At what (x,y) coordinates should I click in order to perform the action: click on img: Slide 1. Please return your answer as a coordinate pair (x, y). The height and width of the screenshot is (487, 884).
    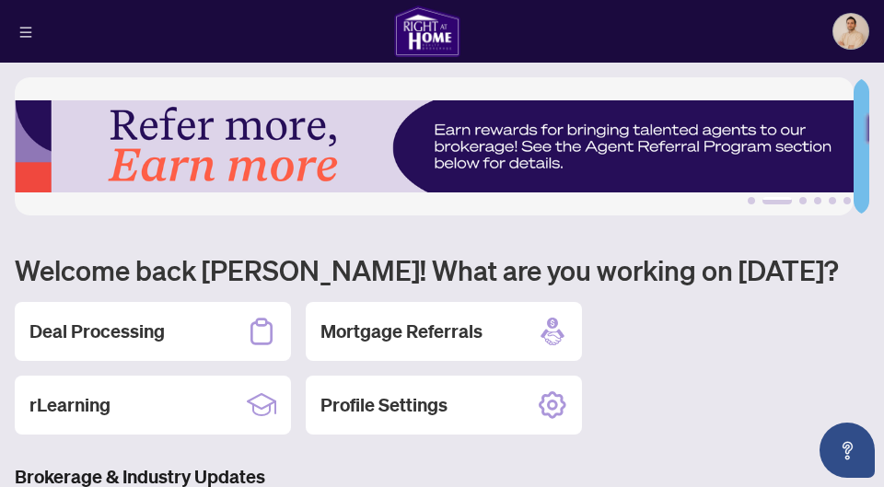
    Looking at the image, I should click on (434, 146).